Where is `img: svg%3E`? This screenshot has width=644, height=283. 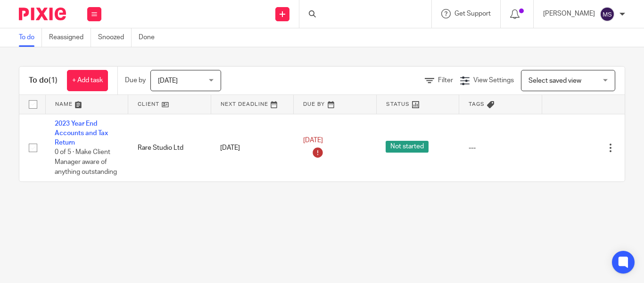
img: svg%3E is located at coordinates (608, 14).